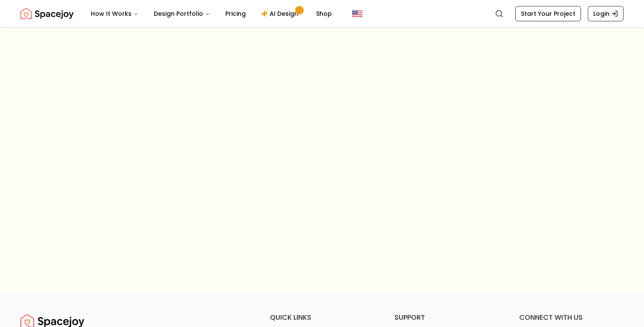 This screenshot has width=644, height=327. What do you see at coordinates (571, 318) in the screenshot?
I see `h6: connect with us` at bounding box center [571, 318].